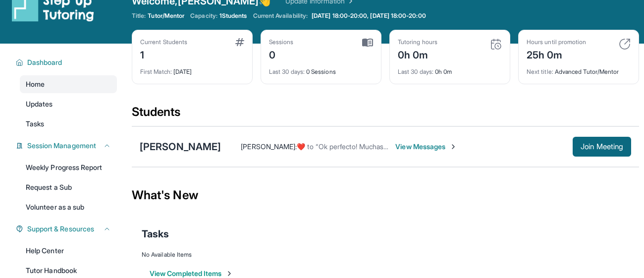 Image resolution: width=644 pixels, height=278 pixels. What do you see at coordinates (68, 84) in the screenshot?
I see `a: Home` at bounding box center [68, 84].